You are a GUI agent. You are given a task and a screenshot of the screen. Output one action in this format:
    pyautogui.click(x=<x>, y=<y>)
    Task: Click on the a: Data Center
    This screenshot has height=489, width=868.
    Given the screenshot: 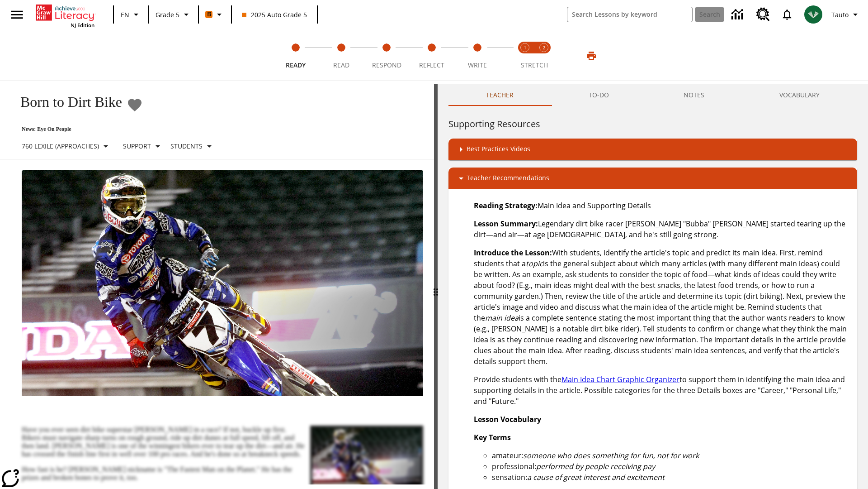 What is the action you would take?
    pyautogui.click(x=738, y=14)
    